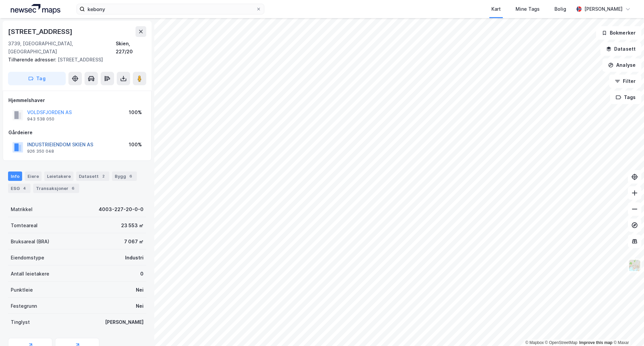 The height and width of the screenshot is (346, 644). What do you see at coordinates (130, 47) in the screenshot?
I see `div: Skien, 227/20` at bounding box center [130, 47].